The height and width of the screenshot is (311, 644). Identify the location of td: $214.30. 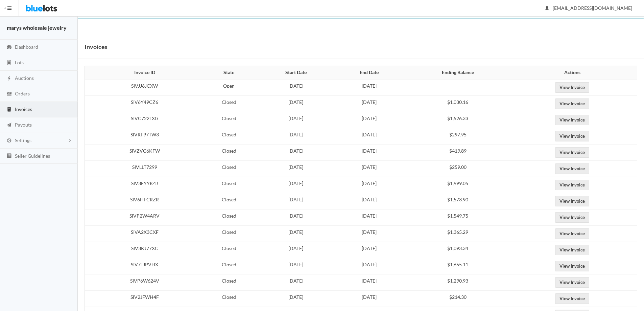
(458, 298).